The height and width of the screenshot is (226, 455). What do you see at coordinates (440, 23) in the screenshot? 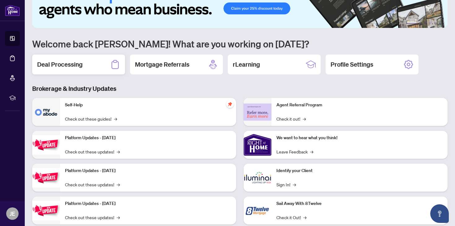
I see `button: 6` at bounding box center [440, 23].